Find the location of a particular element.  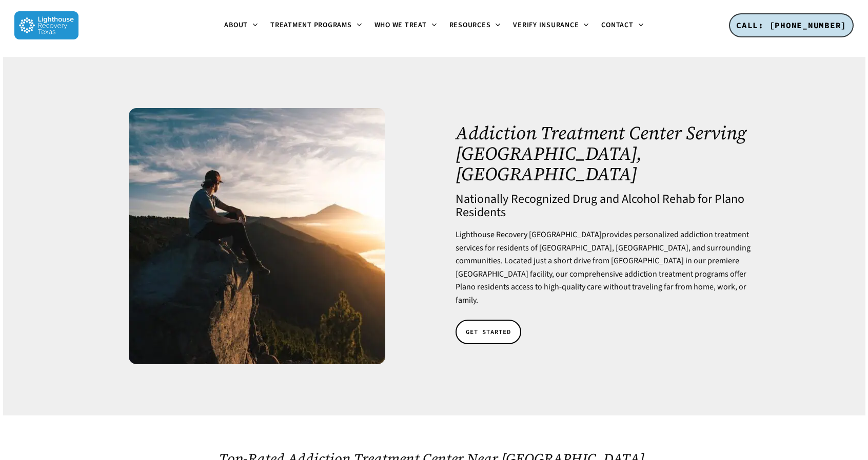

span: Resources is located at coordinates (470, 25).